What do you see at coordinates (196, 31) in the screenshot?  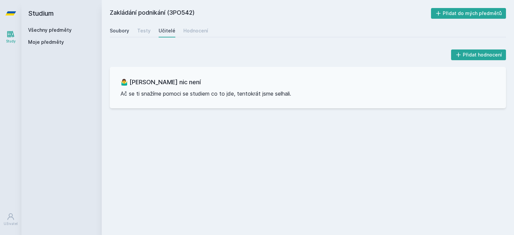 I see `div: Hodnocení` at bounding box center [196, 31].